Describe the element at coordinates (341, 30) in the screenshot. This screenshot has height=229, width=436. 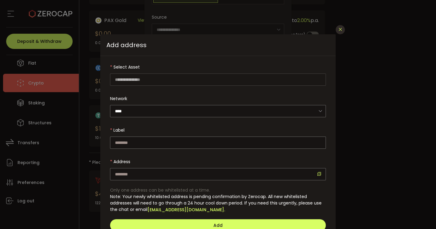
I see `button: Close` at that location.